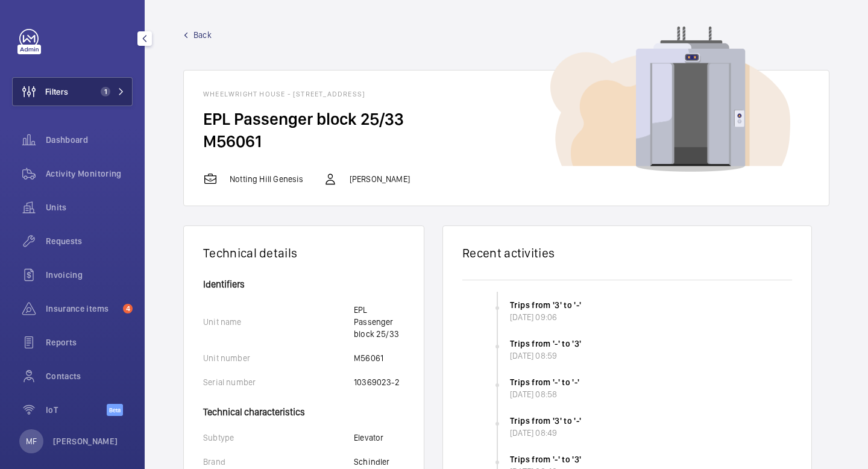  Describe the element at coordinates (202, 35) in the screenshot. I see `span: Back` at that location.